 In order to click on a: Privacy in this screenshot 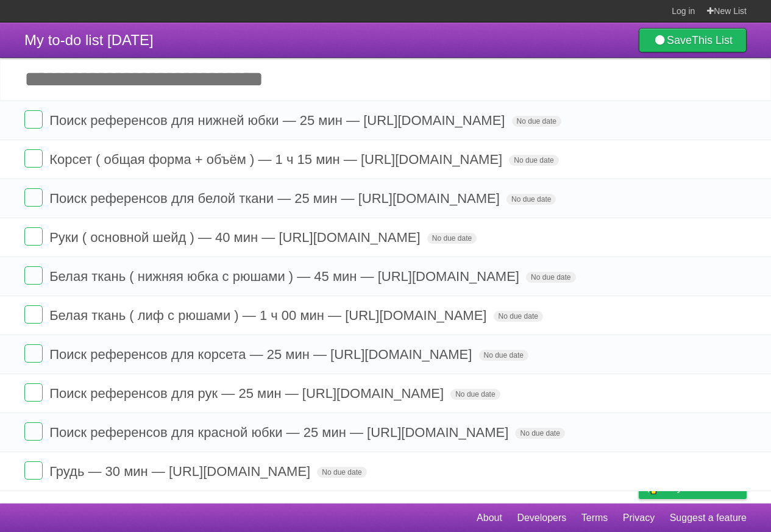, I will do `click(638, 517)`.